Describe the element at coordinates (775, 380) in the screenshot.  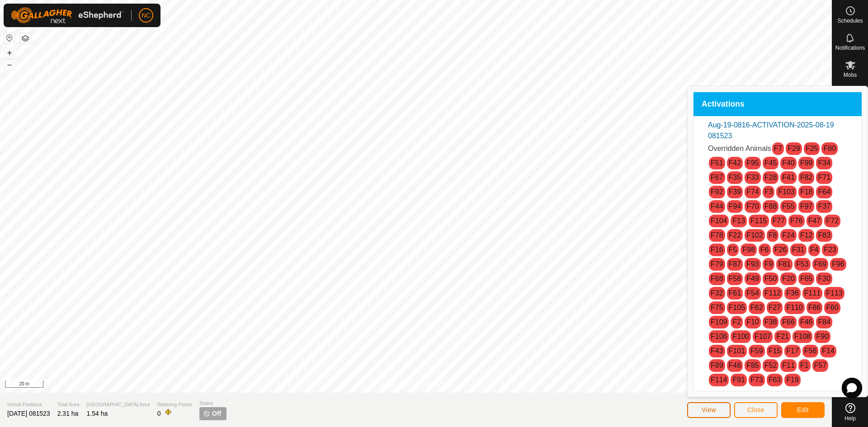
I see `a: F63` at that location.